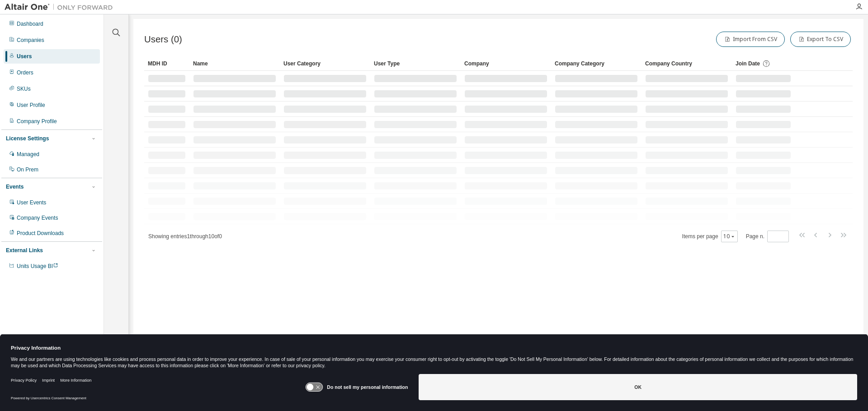  What do you see at coordinates (167, 63) in the screenshot?
I see `div: MDH ID` at bounding box center [167, 63].